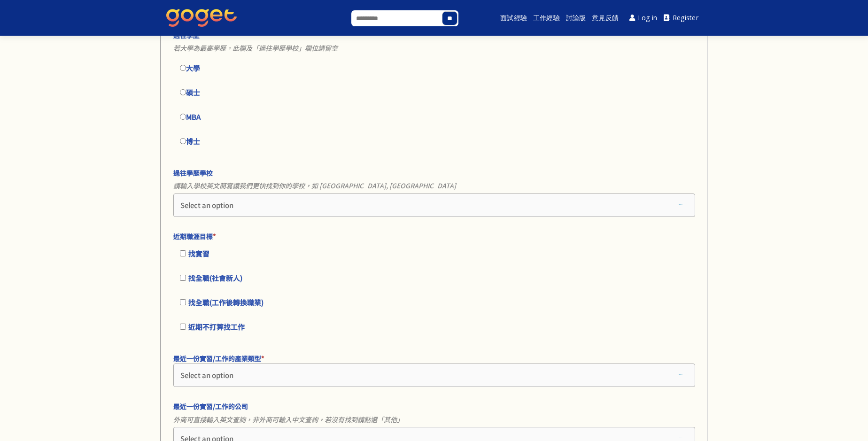  I want to click on input: 博士, so click(183, 141).